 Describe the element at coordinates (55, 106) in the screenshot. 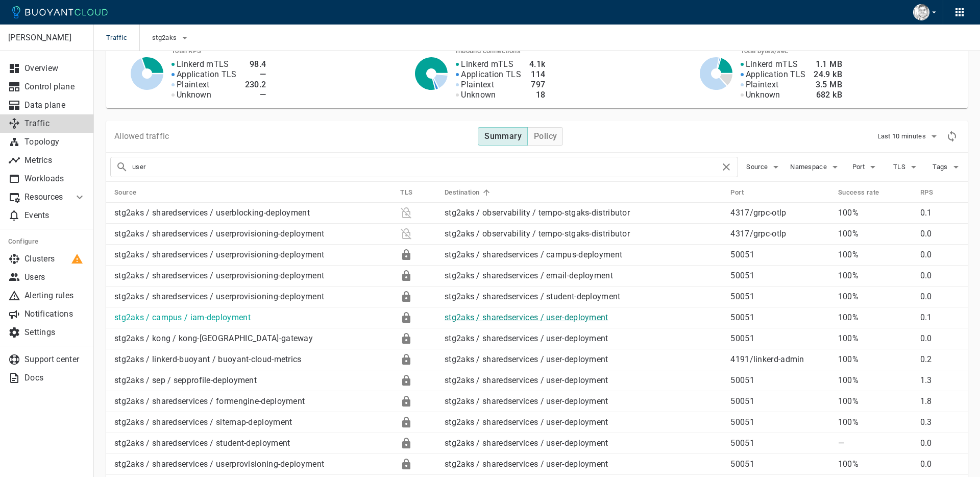

I see `p: Data plane` at that location.